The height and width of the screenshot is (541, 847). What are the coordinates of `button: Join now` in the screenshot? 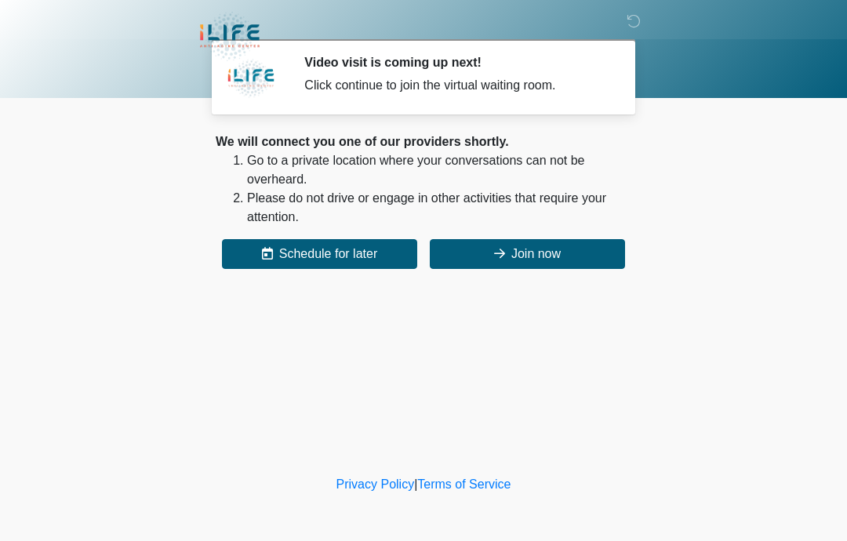 It's located at (527, 254).